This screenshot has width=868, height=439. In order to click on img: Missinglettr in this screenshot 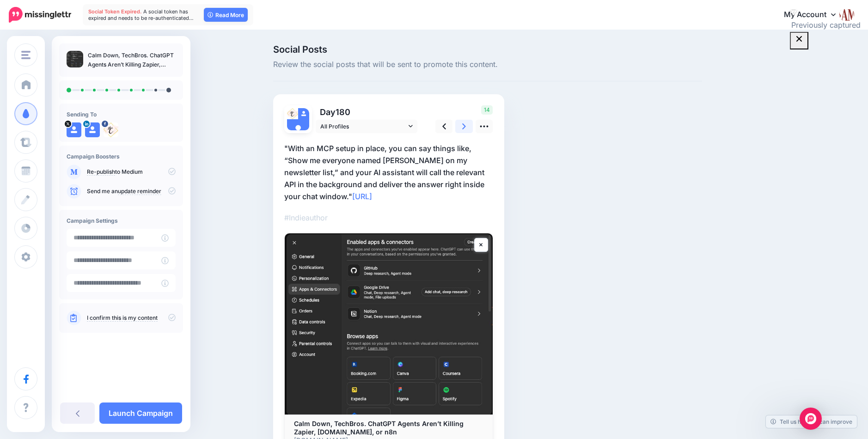, I will do `click(39, 15)`.